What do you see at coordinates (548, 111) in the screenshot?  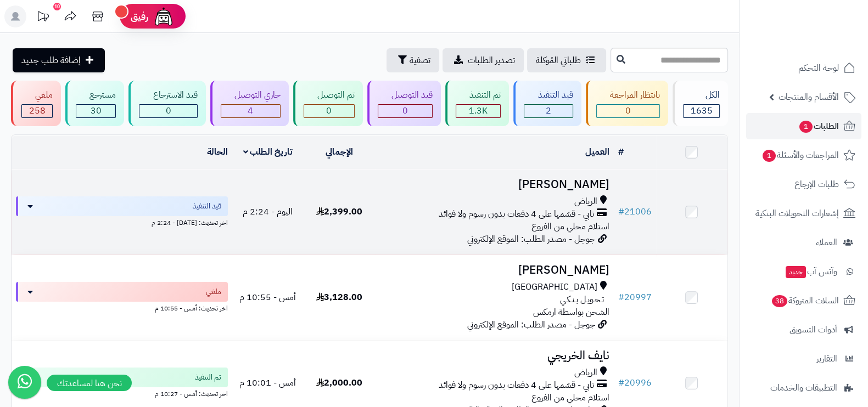 I see `div: 2` at bounding box center [548, 111].